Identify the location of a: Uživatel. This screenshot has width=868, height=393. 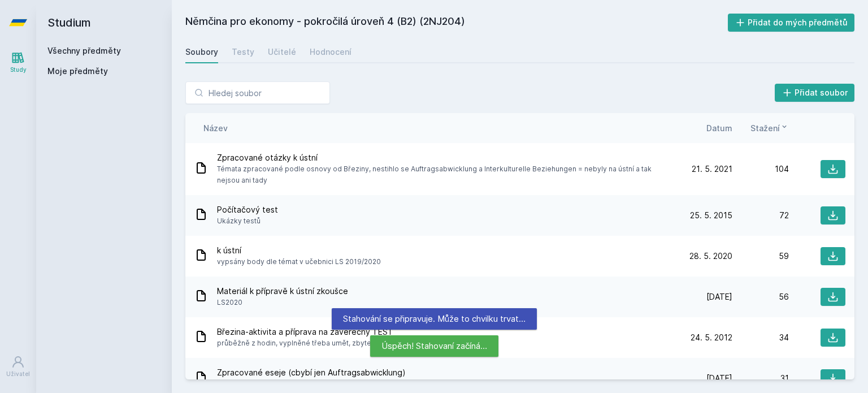
(18, 367).